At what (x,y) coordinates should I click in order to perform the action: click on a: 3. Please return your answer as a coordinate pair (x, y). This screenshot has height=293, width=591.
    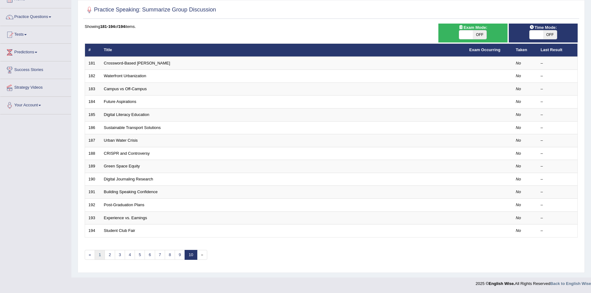
    Looking at the image, I should click on (120, 255).